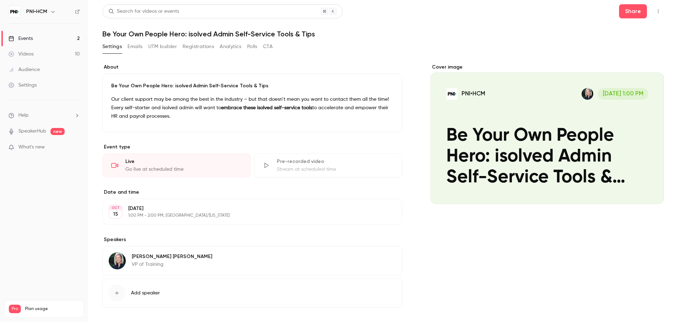 This screenshot has width=678, height=322. Describe the element at coordinates (20, 38) in the screenshot. I see `div: Events` at that location.